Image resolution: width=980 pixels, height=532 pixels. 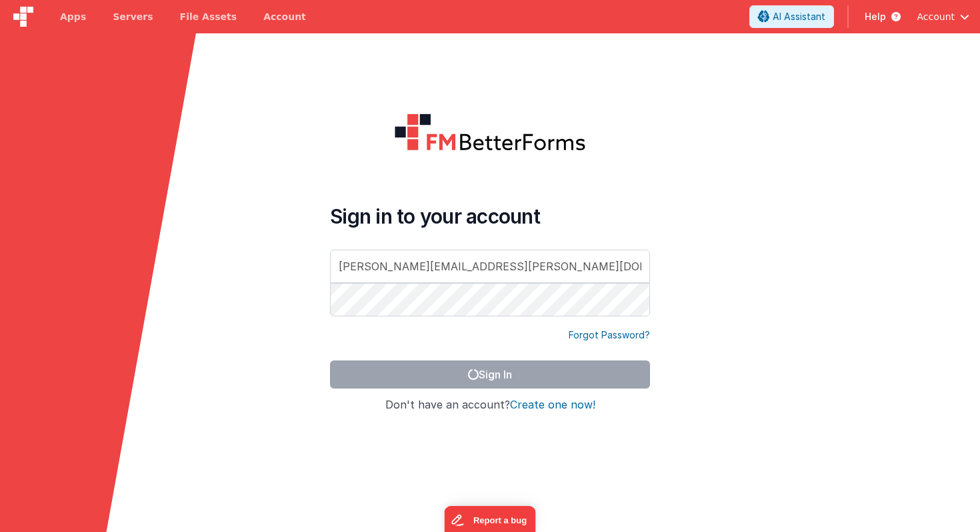 What do you see at coordinates (133, 17) in the screenshot?
I see `span: Servers` at bounding box center [133, 17].